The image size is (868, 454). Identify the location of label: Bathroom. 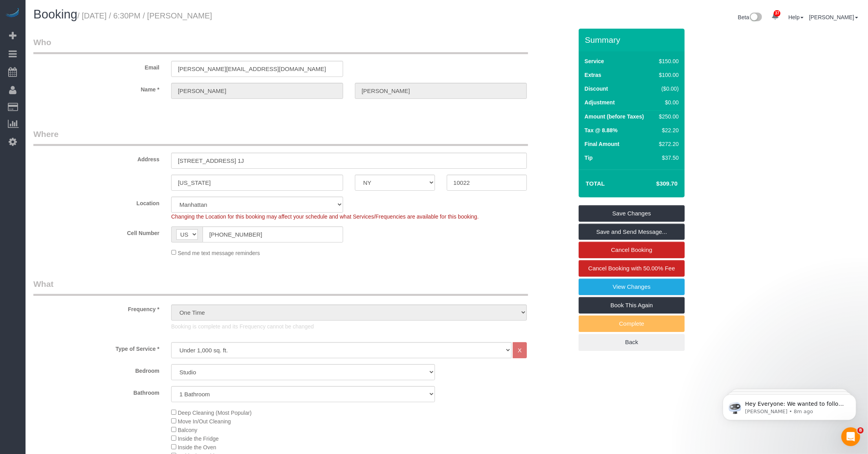
(96, 391).